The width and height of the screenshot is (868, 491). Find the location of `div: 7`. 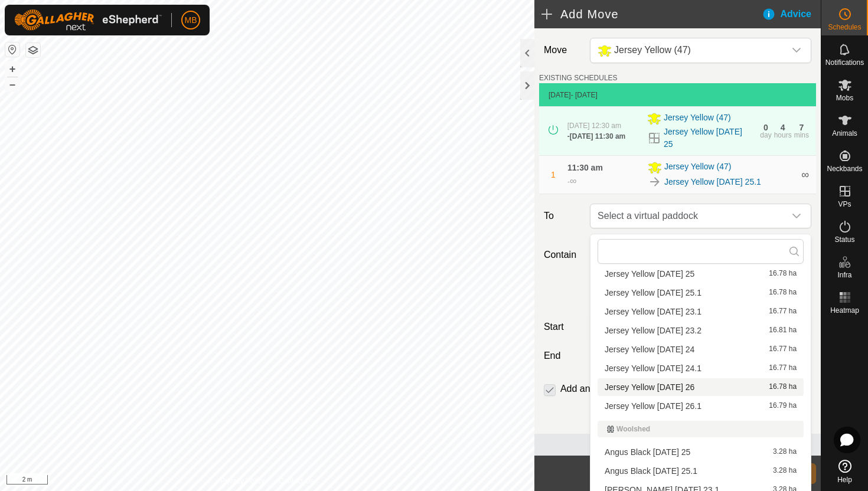

div: 7 is located at coordinates (802, 128).